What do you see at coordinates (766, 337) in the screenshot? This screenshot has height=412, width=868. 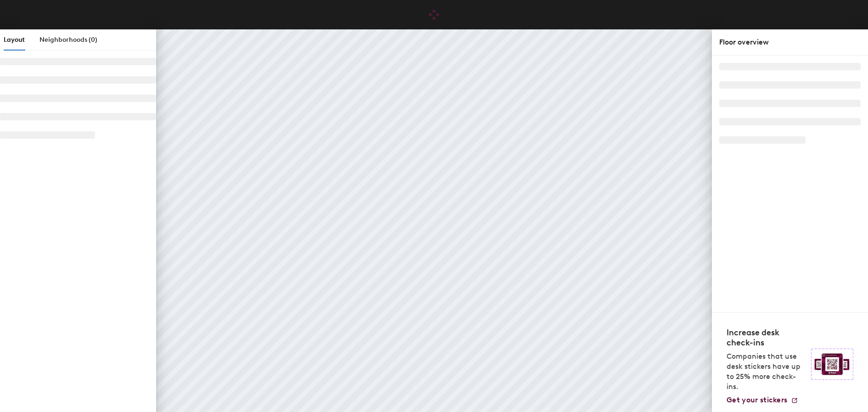 I see `h4: Increase desk check-ins` at bounding box center [766, 337].